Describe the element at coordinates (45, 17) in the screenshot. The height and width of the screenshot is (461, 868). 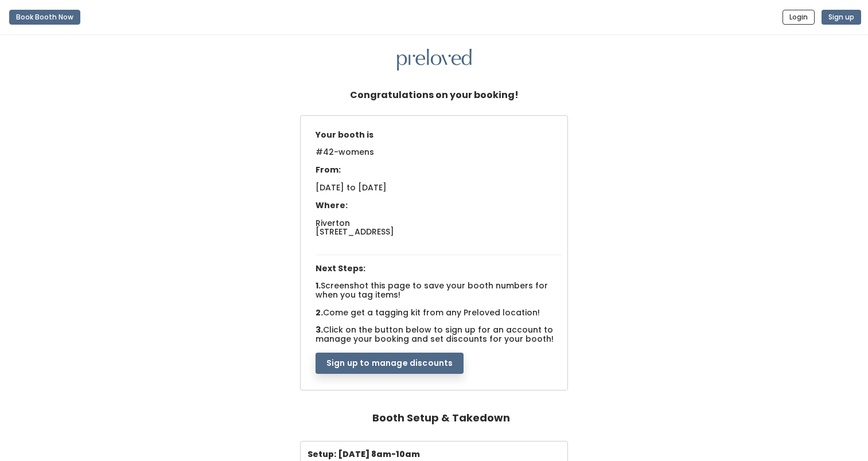
I see `button: Book Booth Now` at that location.